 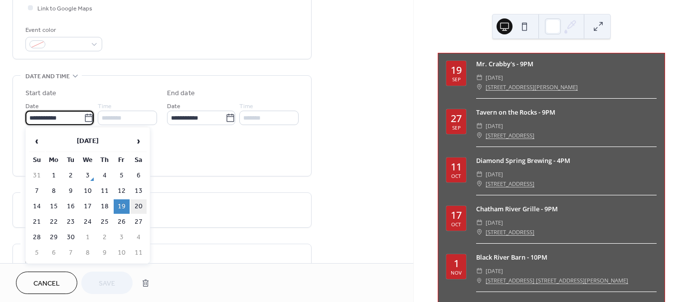 I want to click on button: Cancel, so click(x=46, y=283).